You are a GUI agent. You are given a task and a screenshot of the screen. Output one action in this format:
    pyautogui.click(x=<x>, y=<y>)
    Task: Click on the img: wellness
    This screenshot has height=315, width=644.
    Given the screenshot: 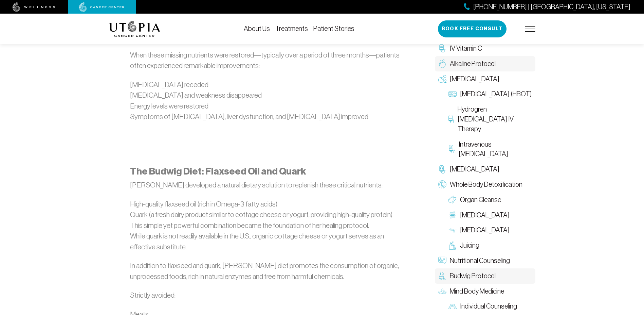 What is the action you would take?
    pyautogui.click(x=34, y=7)
    